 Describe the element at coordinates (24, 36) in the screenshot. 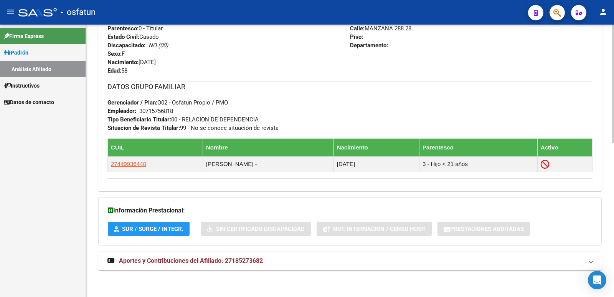

I see `span: Firma Express` at that location.